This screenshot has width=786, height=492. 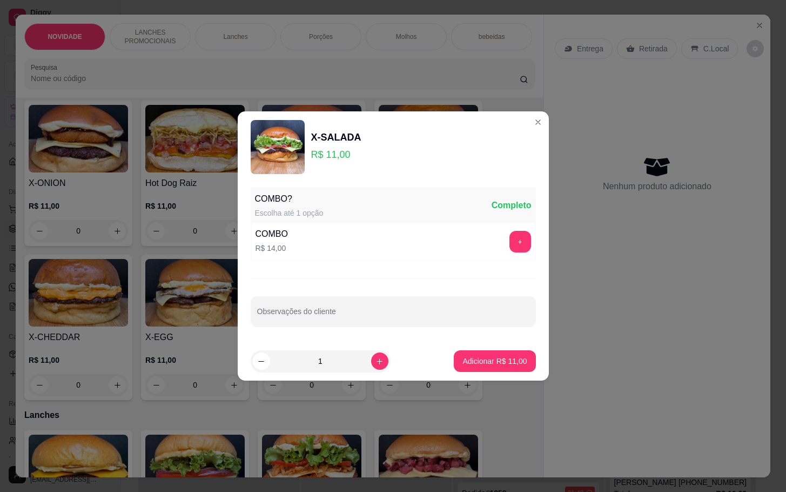 What do you see at coordinates (336, 137) in the screenshot?
I see `div: X-SALADA` at bounding box center [336, 137].